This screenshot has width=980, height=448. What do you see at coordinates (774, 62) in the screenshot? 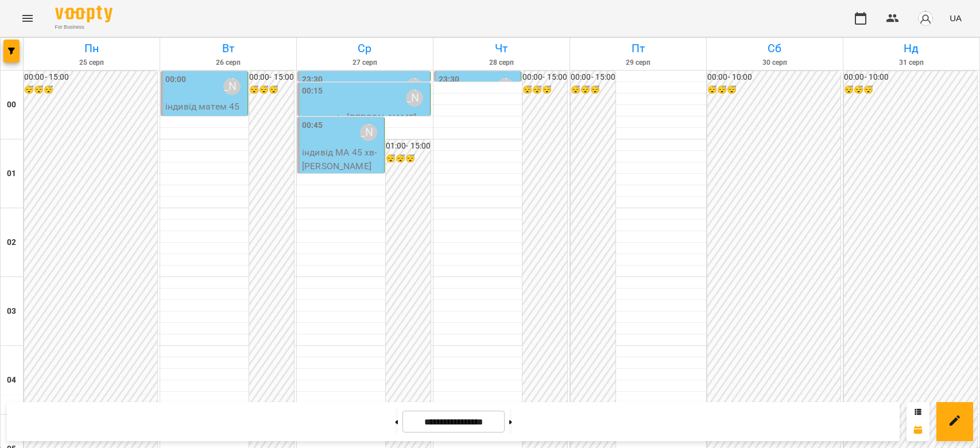
I see `h6: 30 серп` at bounding box center [774, 62].